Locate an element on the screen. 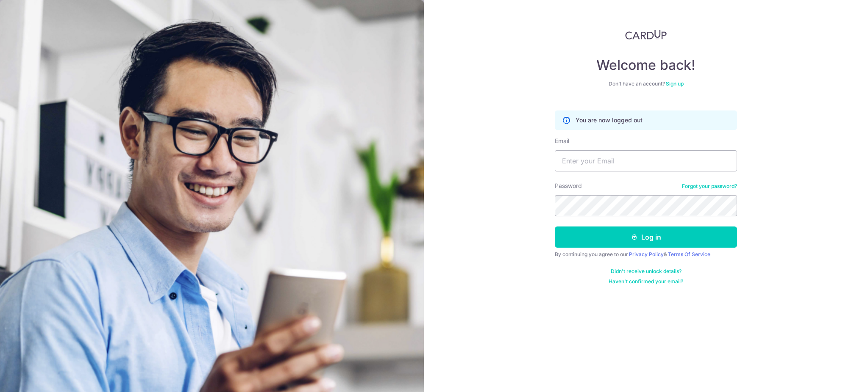  a: Forgot your password? is located at coordinates (710, 186).